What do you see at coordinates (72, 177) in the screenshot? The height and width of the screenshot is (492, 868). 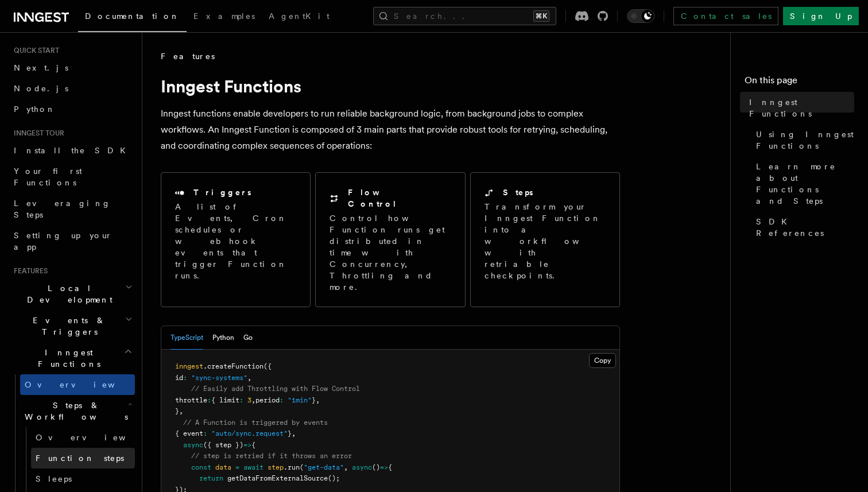 I see `a: Your first Functions` at bounding box center [72, 177].